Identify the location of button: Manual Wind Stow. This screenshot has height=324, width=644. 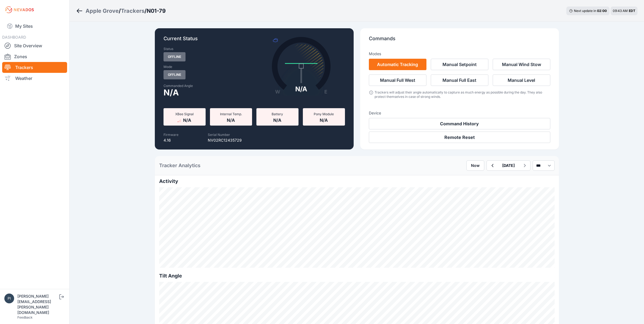
(522, 65).